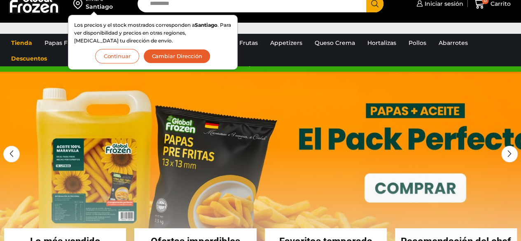 The width and height of the screenshot is (521, 241). Describe the element at coordinates (177, 56) in the screenshot. I see `button: Cambiar Dirección` at that location.